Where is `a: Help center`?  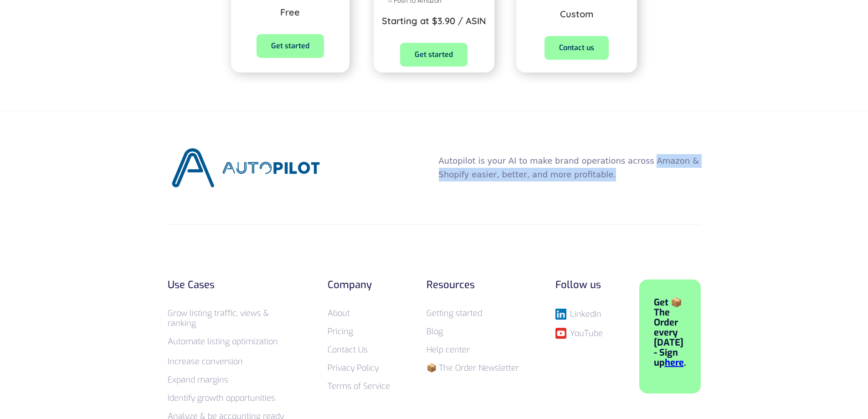
a: Help center is located at coordinates (448, 350).